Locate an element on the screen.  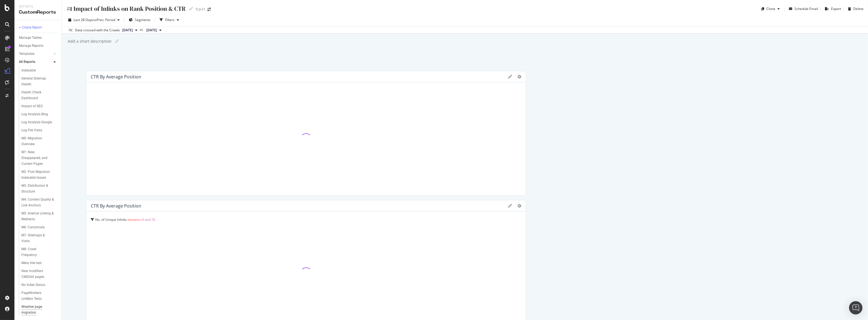
span: No. of Unique Inlinks is located at coordinates (111, 220).